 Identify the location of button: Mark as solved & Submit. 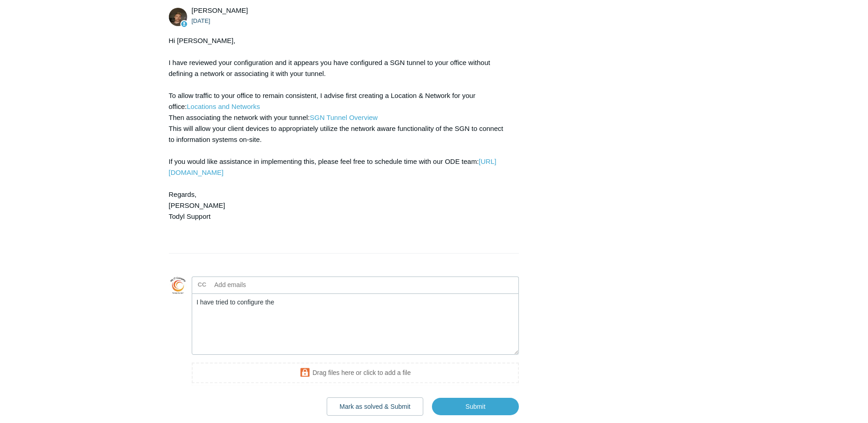
(375, 407).